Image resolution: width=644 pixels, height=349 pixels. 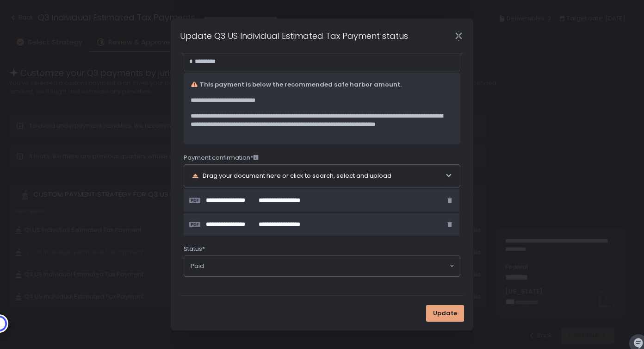 What do you see at coordinates (326, 266) in the screenshot?
I see `input: Search for option` at bounding box center [326, 266].